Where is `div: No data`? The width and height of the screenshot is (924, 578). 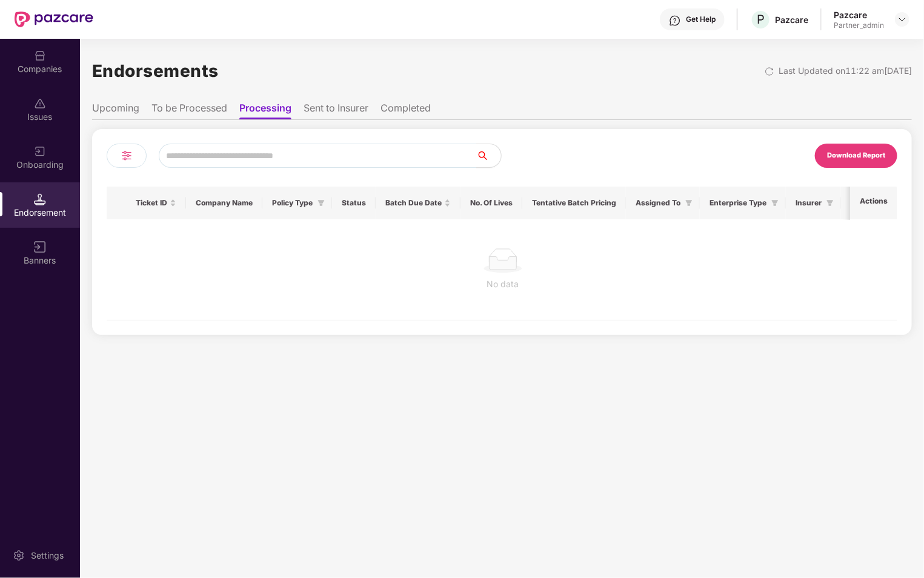 div: No data is located at coordinates (502, 284).